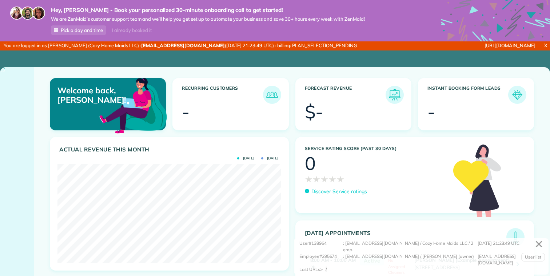  Describe the element at coordinates (132, 30) in the screenshot. I see `div: I already booked it` at that location.